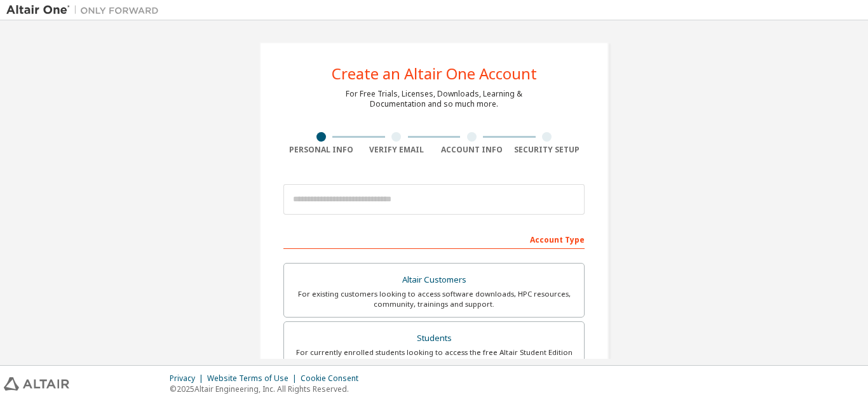 The image size is (868, 402). I want to click on div: Personal Info, so click(321, 150).